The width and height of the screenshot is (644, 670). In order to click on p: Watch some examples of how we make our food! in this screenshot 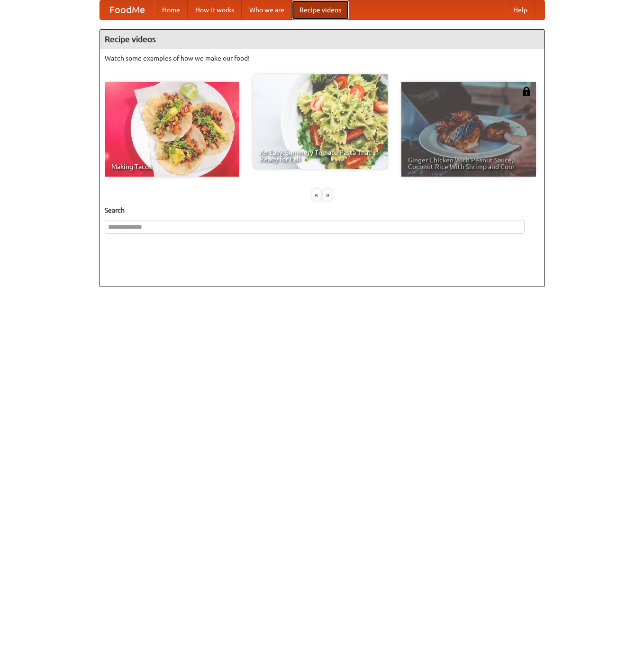, I will do `click(322, 59)`.